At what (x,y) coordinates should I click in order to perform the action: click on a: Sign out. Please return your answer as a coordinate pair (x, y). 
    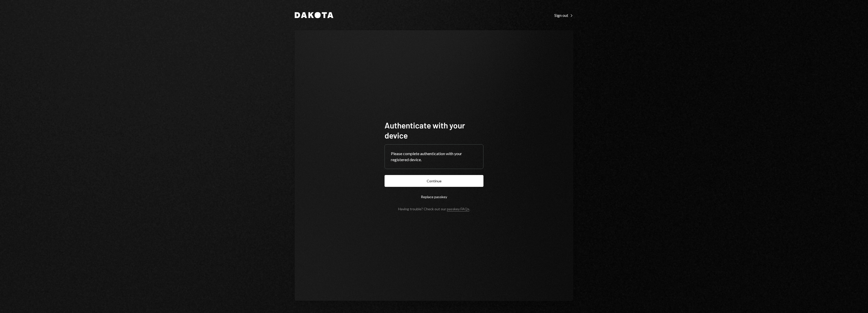
    Looking at the image, I should click on (564, 15).